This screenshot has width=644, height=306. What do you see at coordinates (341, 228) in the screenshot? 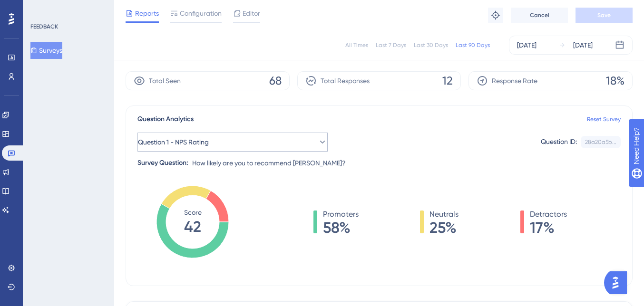
I see `span: 58%` at bounding box center [341, 228].